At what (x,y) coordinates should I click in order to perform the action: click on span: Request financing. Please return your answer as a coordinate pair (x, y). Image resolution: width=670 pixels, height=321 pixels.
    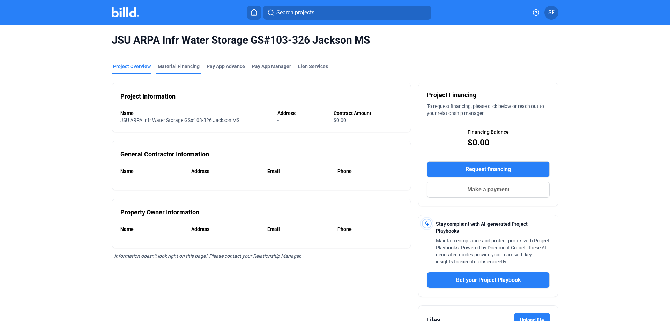
    Looking at the image, I should click on (488, 169).